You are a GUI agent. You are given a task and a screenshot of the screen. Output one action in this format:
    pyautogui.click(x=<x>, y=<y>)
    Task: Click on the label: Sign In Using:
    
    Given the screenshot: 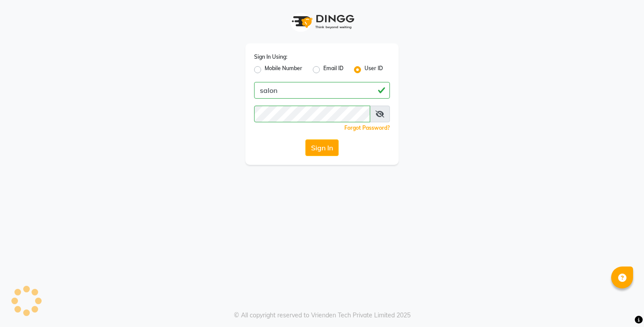 What is the action you would take?
    pyautogui.click(x=271, y=57)
    